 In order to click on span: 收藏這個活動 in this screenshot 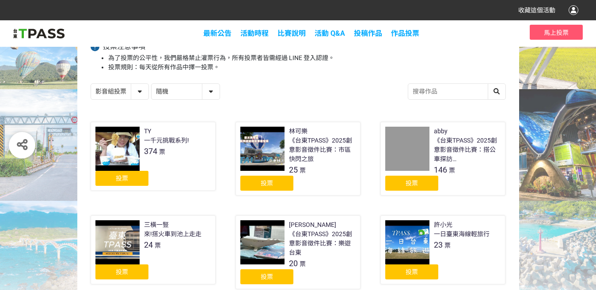, I will do `click(536, 10)`.